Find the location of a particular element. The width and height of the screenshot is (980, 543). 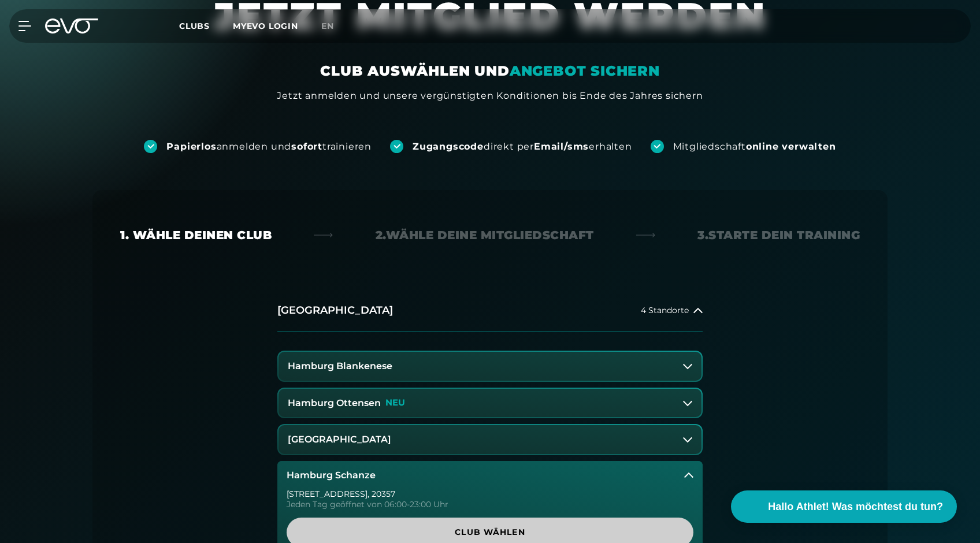

h3: Hamburg Blankenese is located at coordinates (340, 367).